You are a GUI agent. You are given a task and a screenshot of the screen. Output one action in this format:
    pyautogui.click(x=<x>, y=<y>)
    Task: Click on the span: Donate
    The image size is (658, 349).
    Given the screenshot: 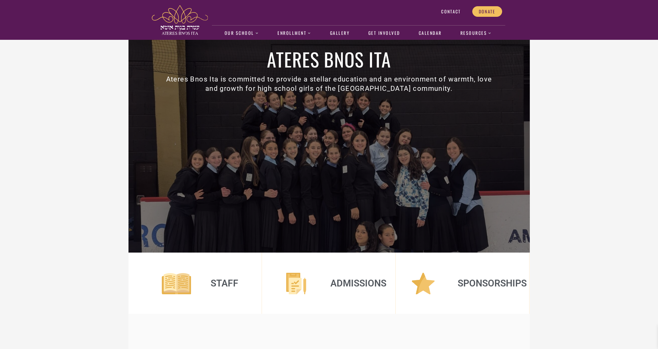 What is the action you would take?
    pyautogui.click(x=487, y=12)
    